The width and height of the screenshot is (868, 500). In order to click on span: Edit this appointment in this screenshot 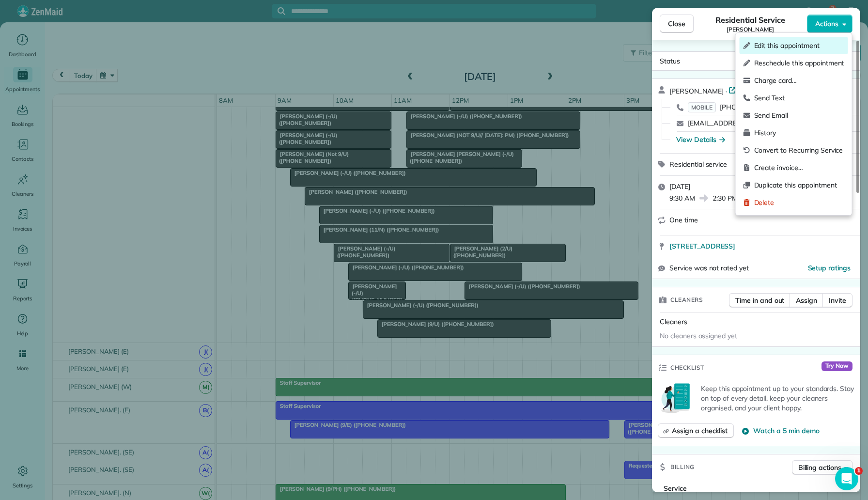, I will do `click(799, 46)`.